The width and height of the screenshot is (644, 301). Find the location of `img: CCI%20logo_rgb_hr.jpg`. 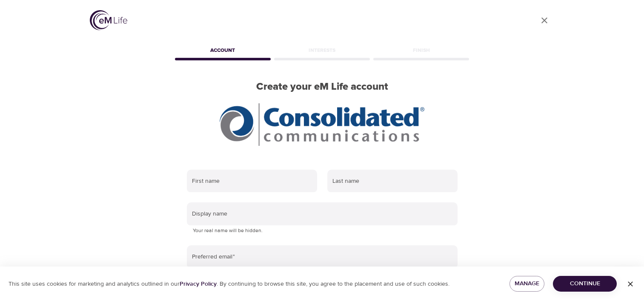

img: CCI%20logo_rgb_hr.jpg is located at coordinates (322, 124).